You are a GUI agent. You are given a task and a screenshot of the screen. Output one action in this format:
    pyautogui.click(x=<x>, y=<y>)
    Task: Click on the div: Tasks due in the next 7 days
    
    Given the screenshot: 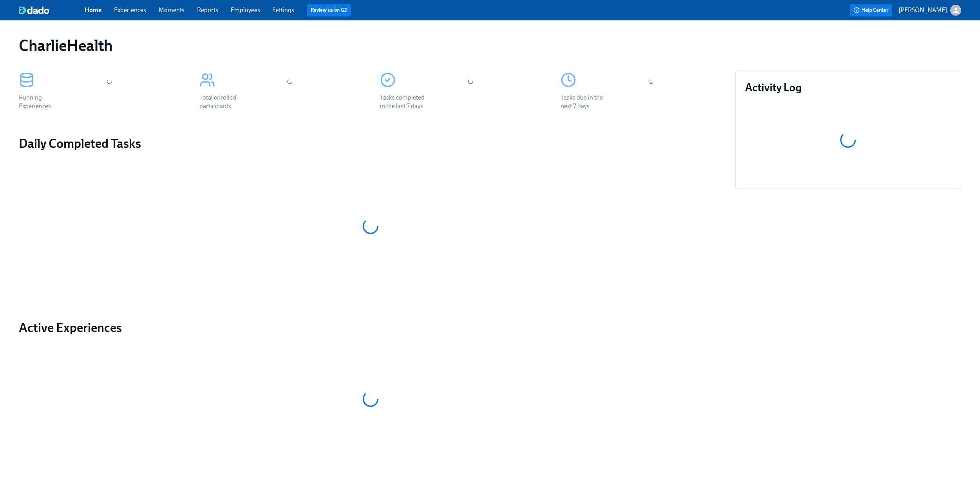 What is the action you would take?
    pyautogui.click(x=585, y=101)
    